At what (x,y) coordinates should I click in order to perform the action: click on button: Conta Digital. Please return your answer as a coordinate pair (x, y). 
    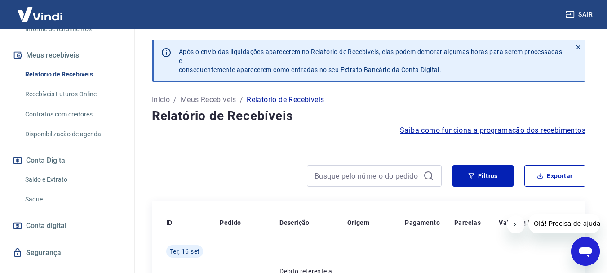
    Looking at the image, I should click on (67, 160).